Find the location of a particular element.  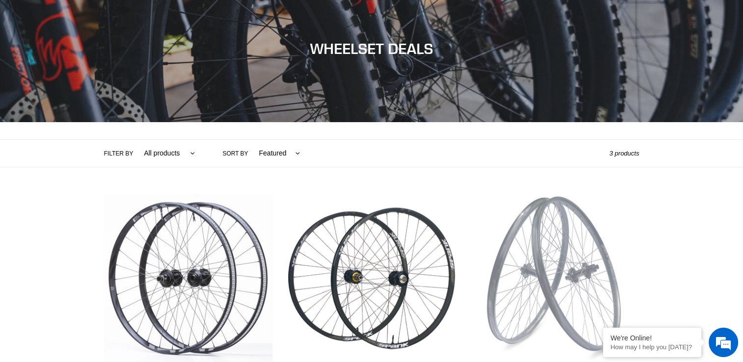

span: 3 products is located at coordinates (624, 153).